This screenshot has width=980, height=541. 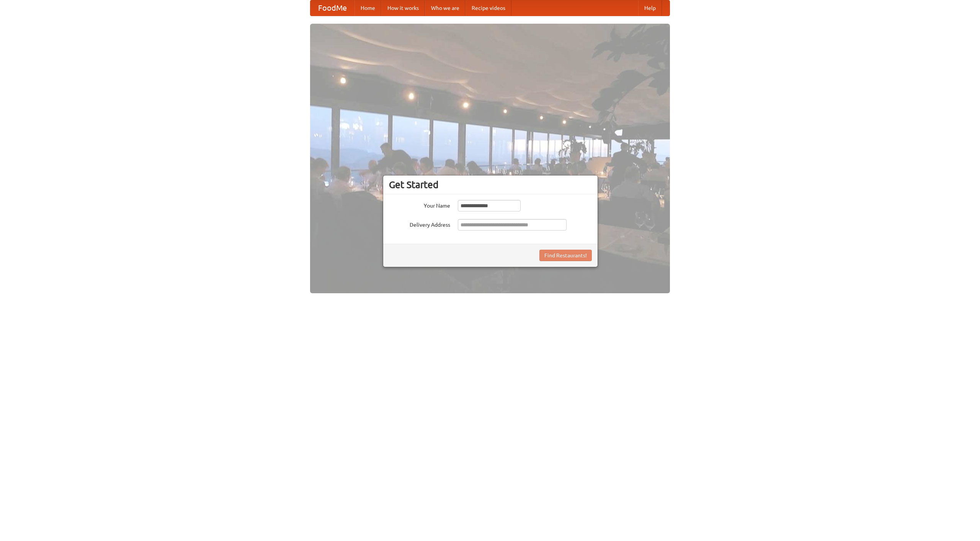 I want to click on label: Your Name, so click(x=420, y=204).